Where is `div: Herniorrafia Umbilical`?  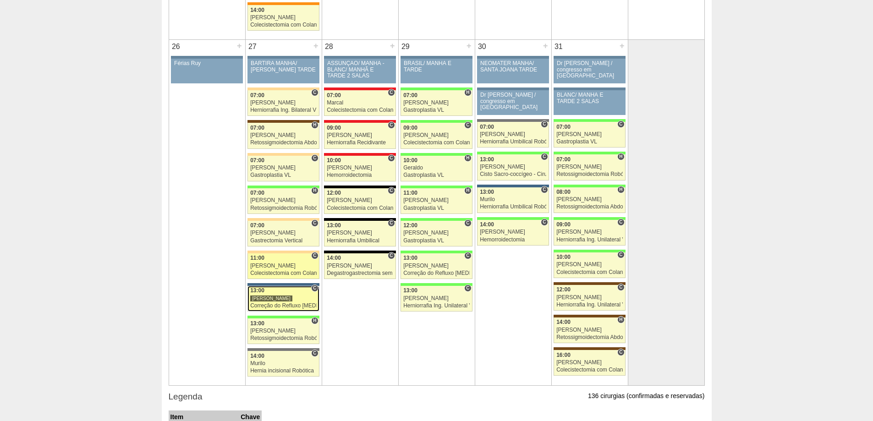 div: Herniorrafia Umbilical is located at coordinates (360, 240).